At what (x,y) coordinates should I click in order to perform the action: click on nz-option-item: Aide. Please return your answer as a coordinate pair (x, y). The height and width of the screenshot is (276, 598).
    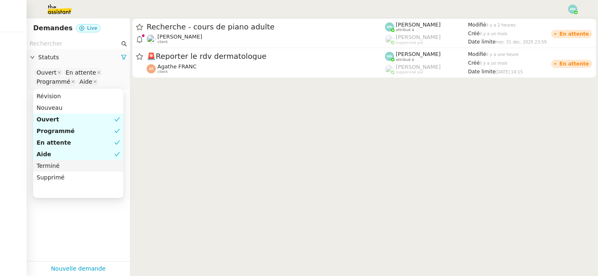
    Looking at the image, I should click on (78, 154).